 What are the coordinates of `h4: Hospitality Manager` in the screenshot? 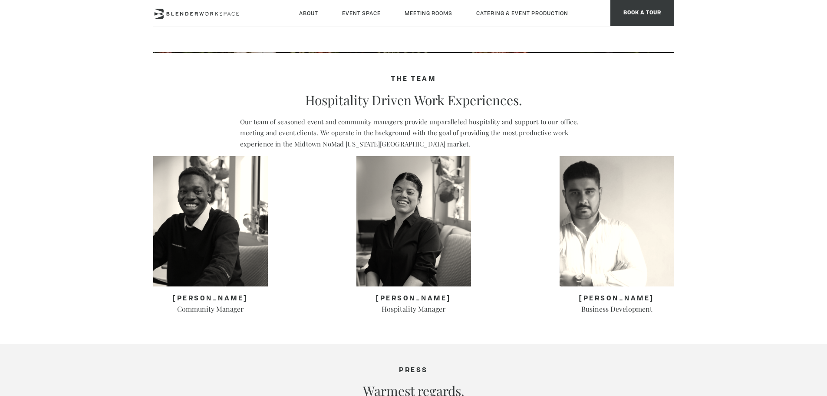 It's located at (414, 309).